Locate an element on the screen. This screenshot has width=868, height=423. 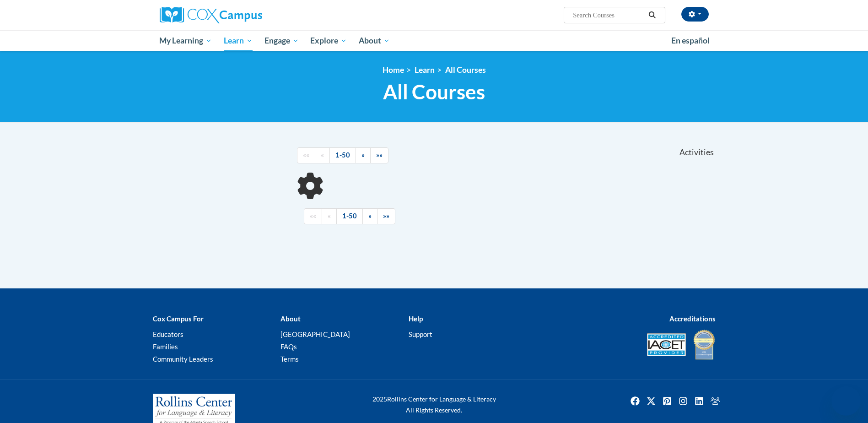
img: Facebook icon is located at coordinates (635, 400).